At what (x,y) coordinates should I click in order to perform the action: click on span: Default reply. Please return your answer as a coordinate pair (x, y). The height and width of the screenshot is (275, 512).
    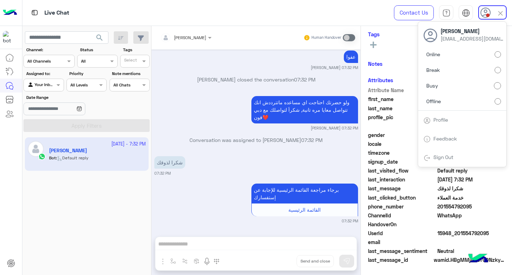
    Looking at the image, I should click on (471, 170).